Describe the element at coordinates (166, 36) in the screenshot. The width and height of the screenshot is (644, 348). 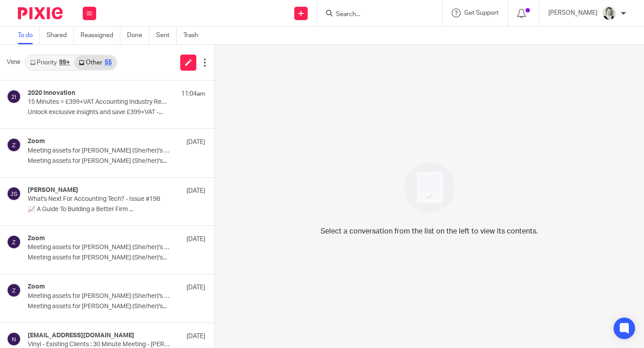
I see `a: Sent` at that location.